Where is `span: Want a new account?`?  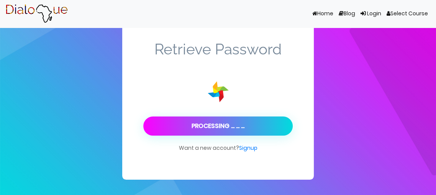
span: Want a new account? is located at coordinates (218, 151).